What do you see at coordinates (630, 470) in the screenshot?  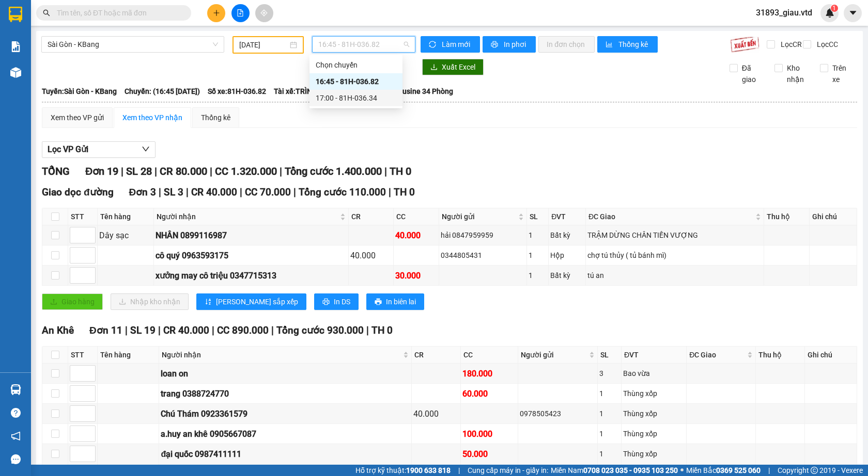 I see `strong: 0708 023 035 - 0935 103 250` at bounding box center [630, 470].